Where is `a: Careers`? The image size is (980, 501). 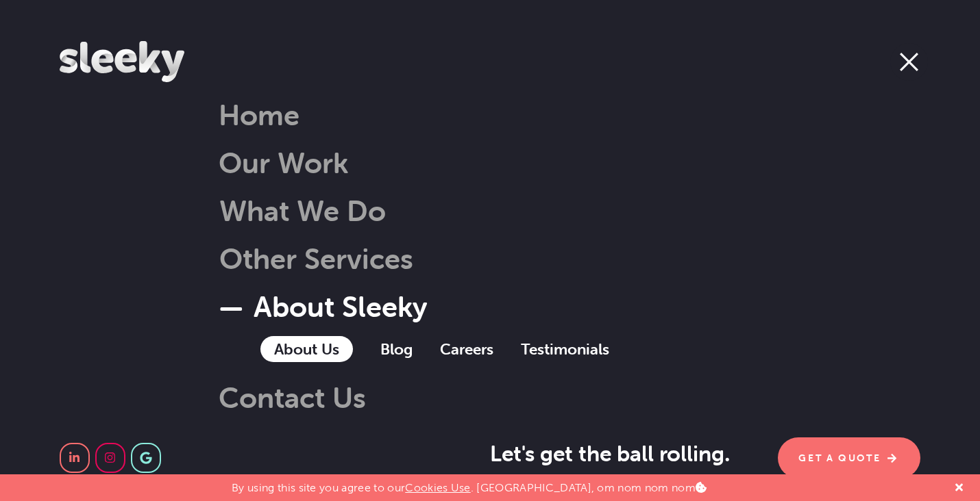 a: Careers is located at coordinates (466, 349).